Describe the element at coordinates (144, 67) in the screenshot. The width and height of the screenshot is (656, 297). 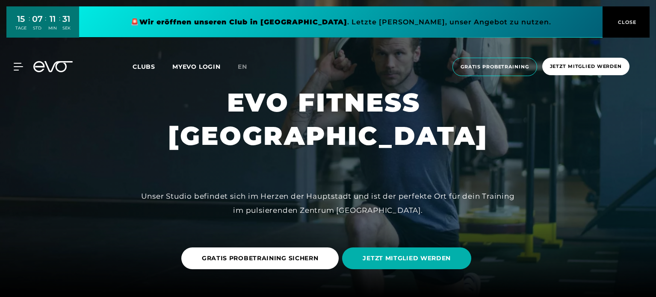
I see `span: Clubs` at that location.